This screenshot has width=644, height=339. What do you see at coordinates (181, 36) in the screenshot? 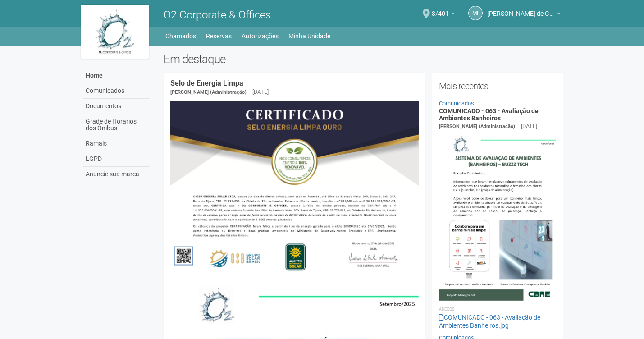
I see `a: Chamados` at bounding box center [181, 36].